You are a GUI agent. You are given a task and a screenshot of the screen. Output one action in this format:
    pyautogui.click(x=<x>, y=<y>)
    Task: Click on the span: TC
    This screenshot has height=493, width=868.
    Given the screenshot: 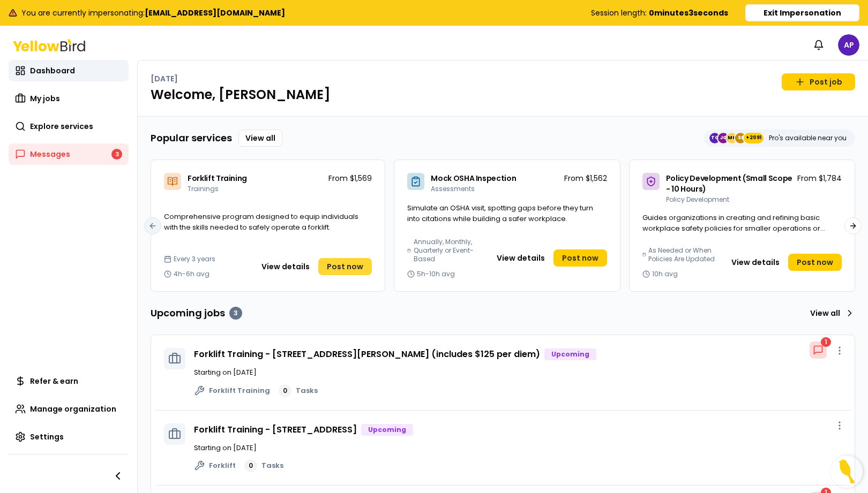 What is the action you would take?
    pyautogui.click(x=714, y=138)
    